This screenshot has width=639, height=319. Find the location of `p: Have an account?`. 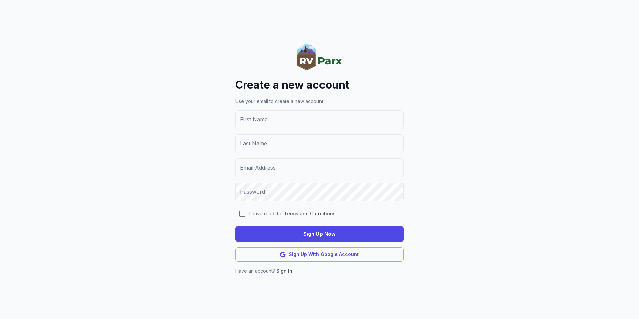

p: Have an account? is located at coordinates (319, 271).